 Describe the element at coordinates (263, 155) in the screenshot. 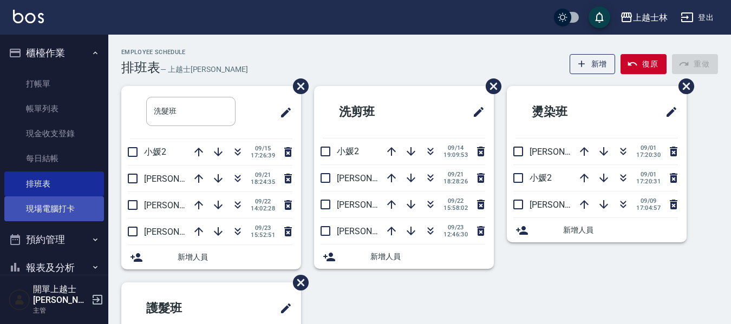

I see `span: 17:26:39` at that location.